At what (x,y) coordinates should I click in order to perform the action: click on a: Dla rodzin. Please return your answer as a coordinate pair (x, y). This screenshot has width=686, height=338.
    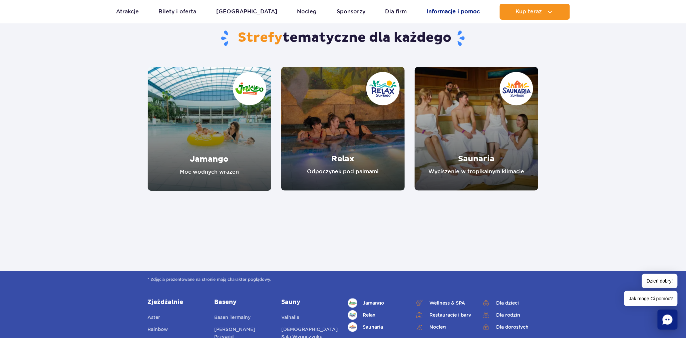
    Looking at the image, I should click on (510, 315).